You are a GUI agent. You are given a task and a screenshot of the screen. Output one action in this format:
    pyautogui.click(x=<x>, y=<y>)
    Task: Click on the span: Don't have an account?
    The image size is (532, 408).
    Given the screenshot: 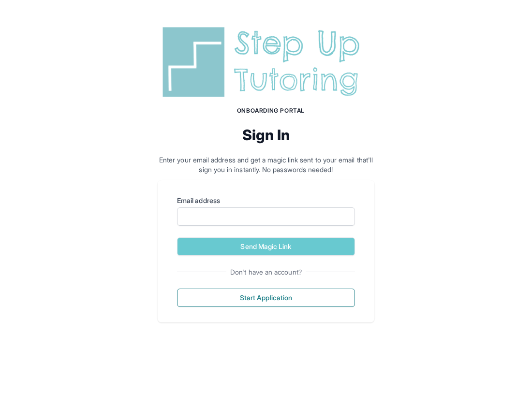 What is the action you would take?
    pyautogui.click(x=266, y=273)
    